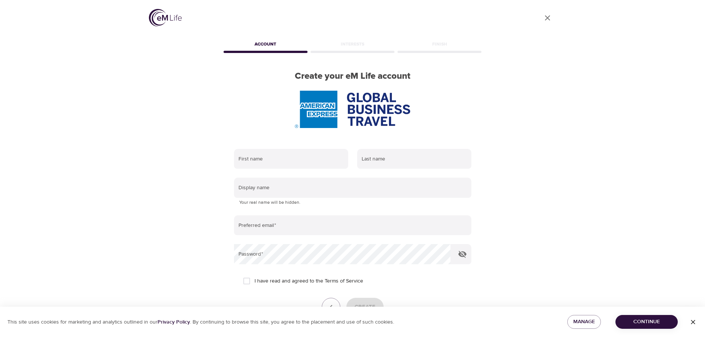  What do you see at coordinates (584, 322) in the screenshot?
I see `button: Manage` at bounding box center [584, 322].